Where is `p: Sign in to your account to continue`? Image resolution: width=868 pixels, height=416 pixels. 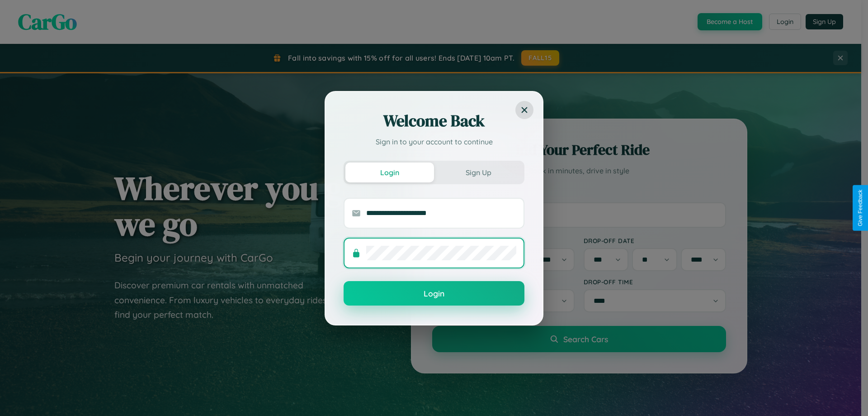 p: Sign in to your account to continue is located at coordinates (434, 141).